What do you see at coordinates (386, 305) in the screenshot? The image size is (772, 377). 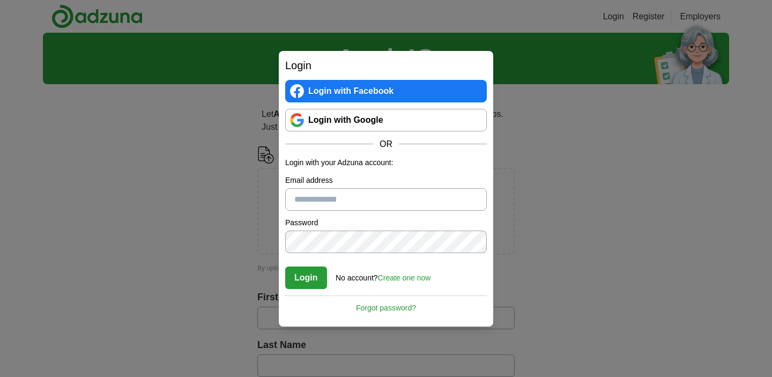 I see `a: Forgot password?` at bounding box center [386, 305].